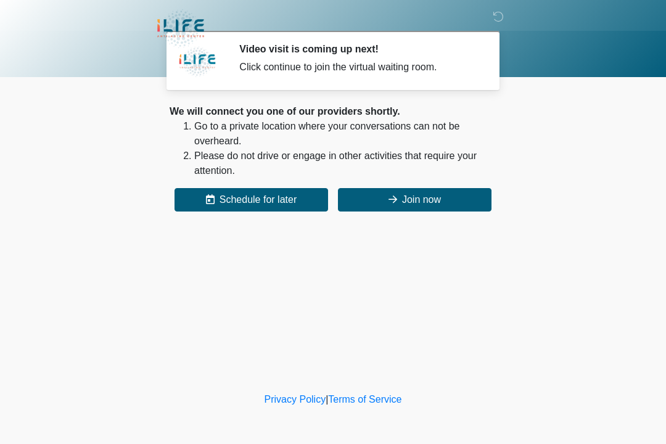 This screenshot has height=444, width=666. I want to click on img: iLIFE Anti-Aging Center Logo, so click(181, 28).